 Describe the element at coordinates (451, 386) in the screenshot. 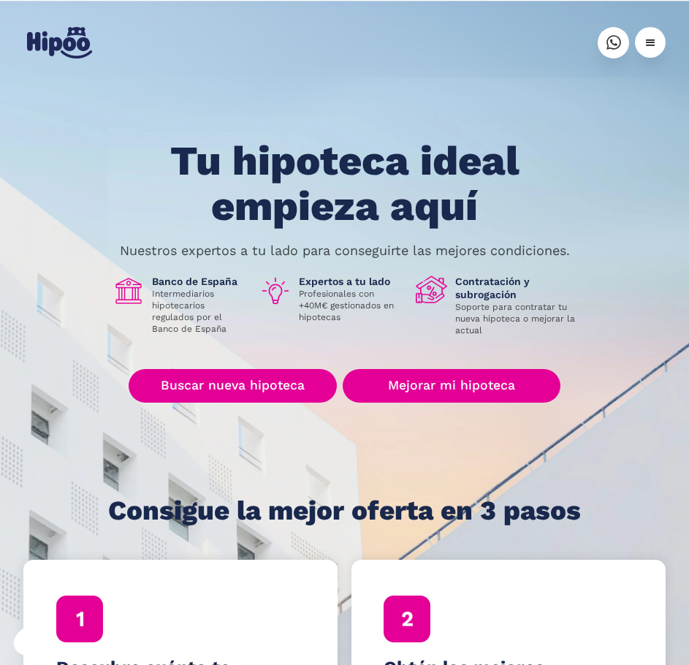

I see `a: Mejorar mi hipoteca` at that location.